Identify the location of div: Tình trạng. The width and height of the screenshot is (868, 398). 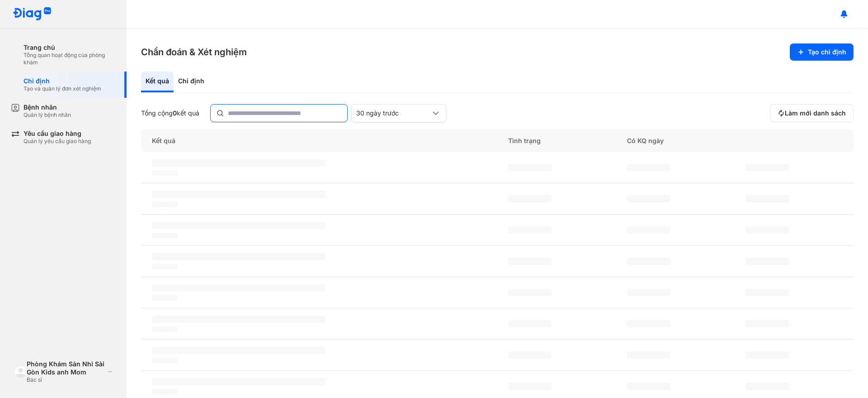
(557, 141).